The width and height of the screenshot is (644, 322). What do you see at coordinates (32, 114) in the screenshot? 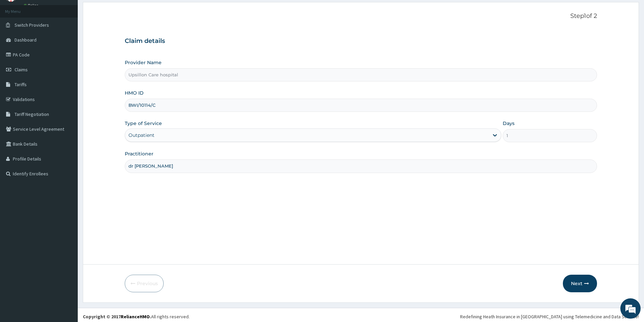
I see `span: Tariff Negotiation` at bounding box center [32, 114].